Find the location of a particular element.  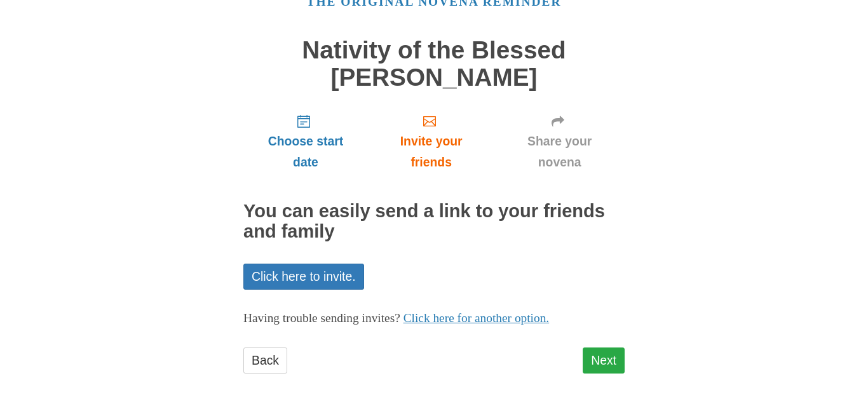

a: Click here to invite. is located at coordinates (304, 276).